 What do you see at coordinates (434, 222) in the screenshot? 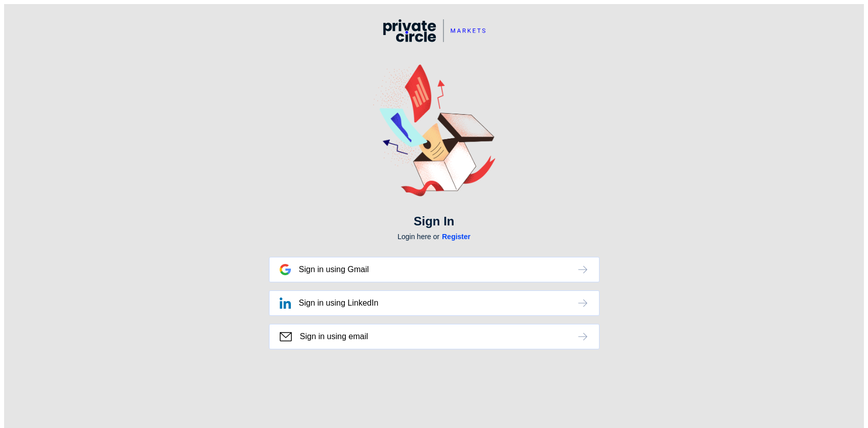
I see `div: Sign In` at bounding box center [434, 222].